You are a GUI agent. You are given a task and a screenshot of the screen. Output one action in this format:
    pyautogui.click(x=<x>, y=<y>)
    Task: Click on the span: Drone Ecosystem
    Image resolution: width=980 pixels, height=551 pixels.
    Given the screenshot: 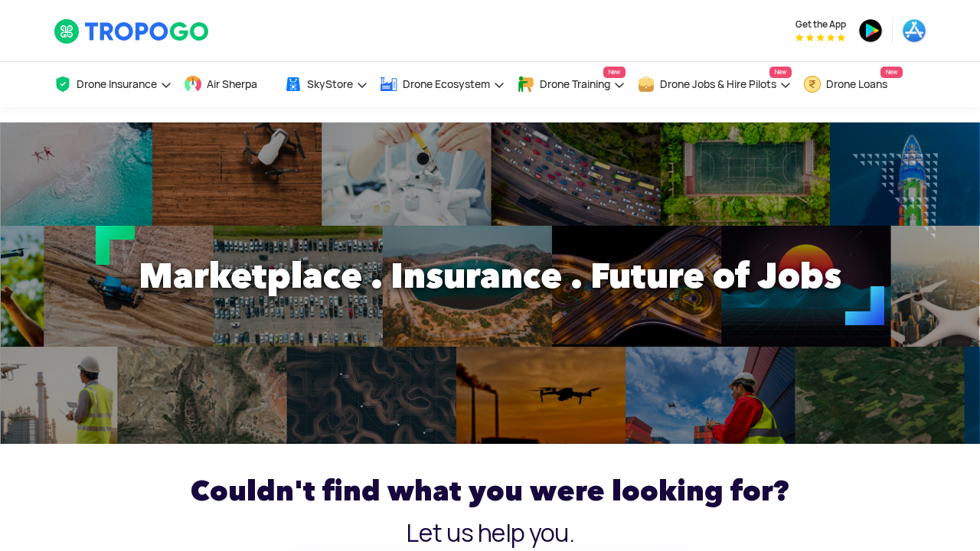 What is the action you would take?
    pyautogui.click(x=447, y=84)
    